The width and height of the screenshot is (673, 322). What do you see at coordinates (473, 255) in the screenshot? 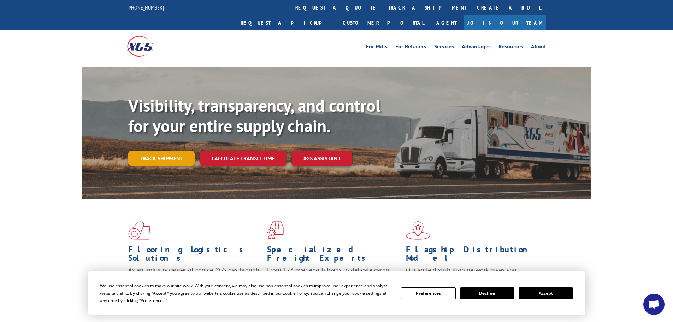
I see `h1: Flagship Distribution Model` at bounding box center [473, 255].